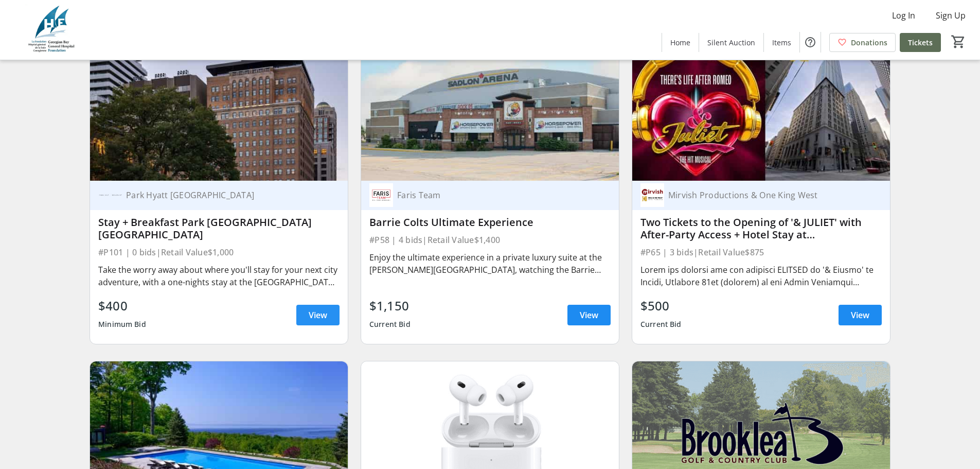 This screenshot has width=980, height=469. I want to click on div: $1,150, so click(390, 305).